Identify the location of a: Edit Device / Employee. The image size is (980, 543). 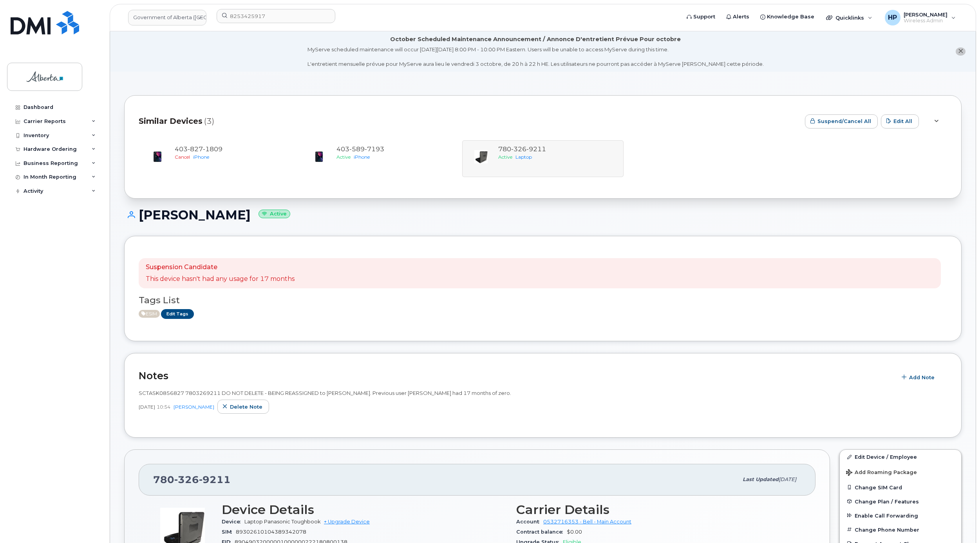
(900, 457).